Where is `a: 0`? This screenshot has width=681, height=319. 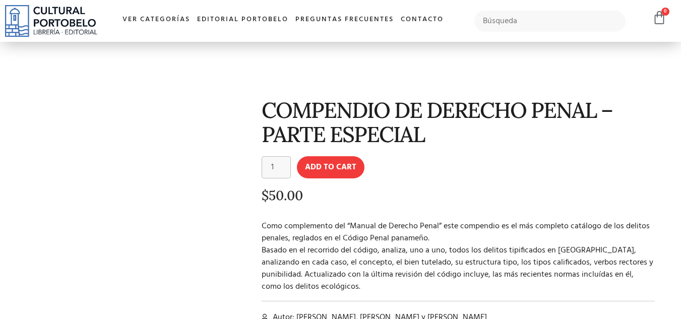 a: 0 is located at coordinates (660, 18).